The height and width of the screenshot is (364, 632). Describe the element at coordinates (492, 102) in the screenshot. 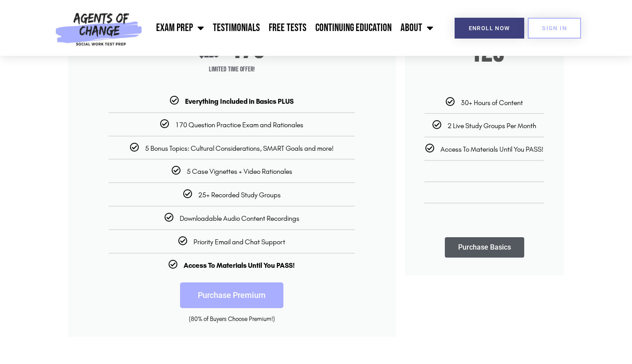

I see `span: 30+ Hours of Content` at that location.